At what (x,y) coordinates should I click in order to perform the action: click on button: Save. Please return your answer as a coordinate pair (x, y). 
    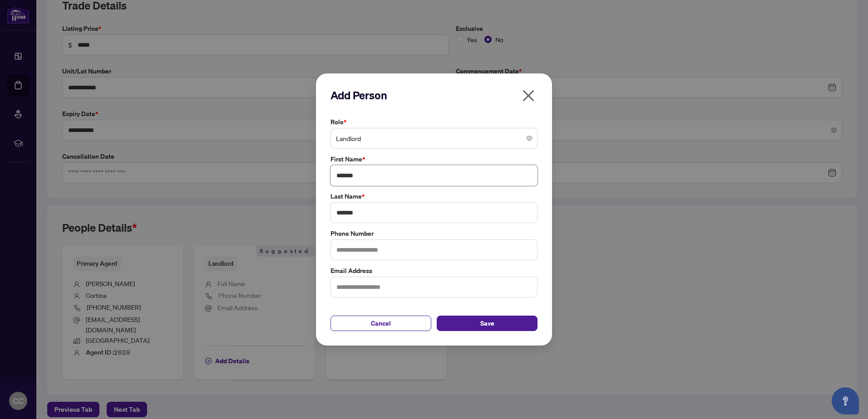
    Looking at the image, I should click on (487, 324).